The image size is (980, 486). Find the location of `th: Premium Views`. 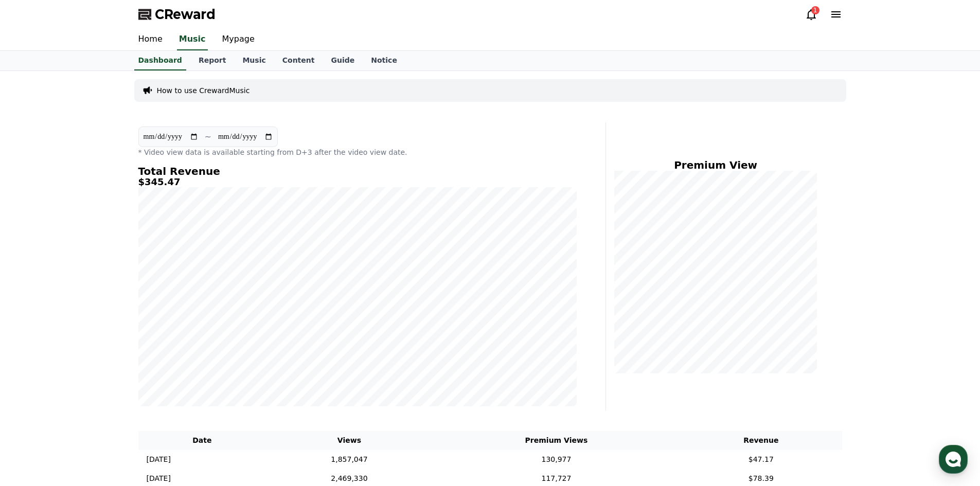

th: Premium Views is located at coordinates (556, 440).